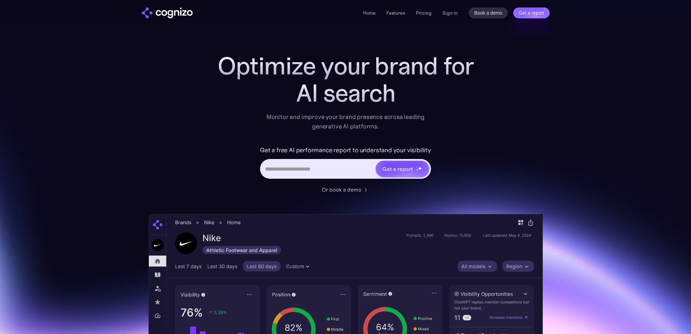 The height and width of the screenshot is (334, 691). Describe the element at coordinates (345, 164) in the screenshot. I see `form: Hero URL Input Form` at that location.